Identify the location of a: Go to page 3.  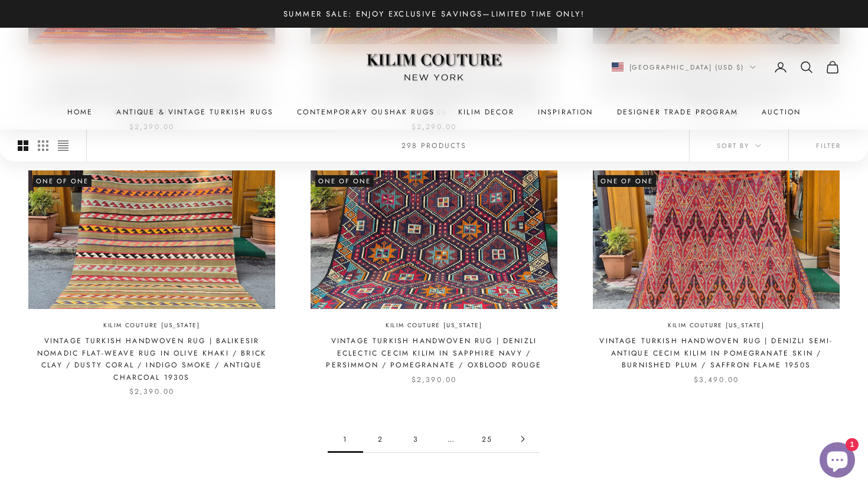
(417, 439).